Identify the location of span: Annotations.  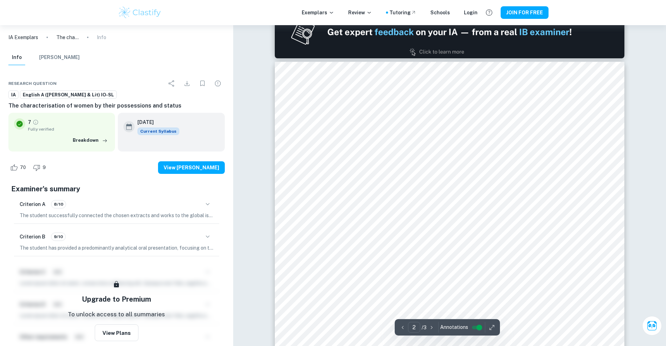
(454, 327).